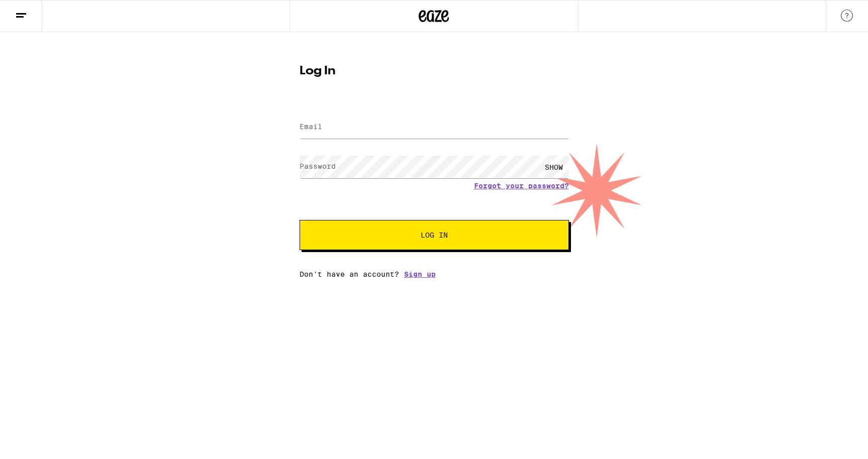 The width and height of the screenshot is (868, 459). Describe the element at coordinates (434, 127) in the screenshot. I see `input: Email` at that location.